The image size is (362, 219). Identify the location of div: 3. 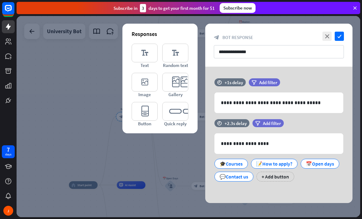
(143, 8).